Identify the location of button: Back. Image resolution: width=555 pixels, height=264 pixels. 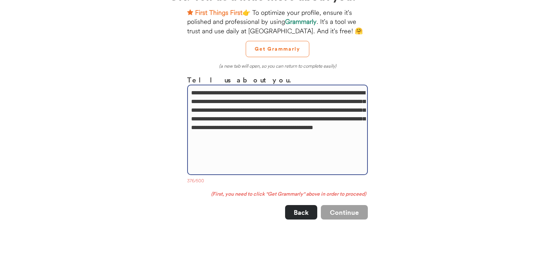
(301, 212).